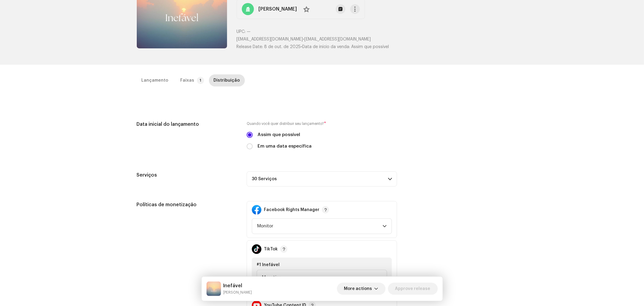  What do you see at coordinates (214, 288) in the screenshot?
I see `img: 14360ca5-2bfc-4619-903e-cf7928d6758d` at bounding box center [214, 288].